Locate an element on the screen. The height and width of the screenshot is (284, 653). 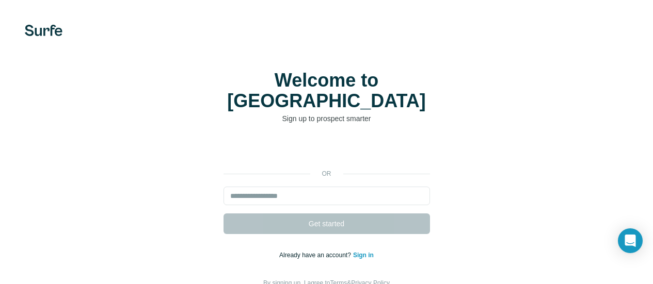
p: or is located at coordinates (327, 174).